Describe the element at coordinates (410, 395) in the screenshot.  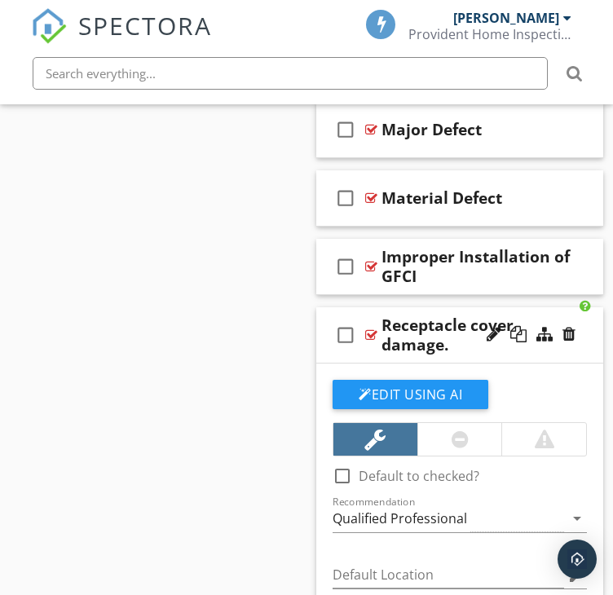
I see `button: Edit Using AI` at that location.